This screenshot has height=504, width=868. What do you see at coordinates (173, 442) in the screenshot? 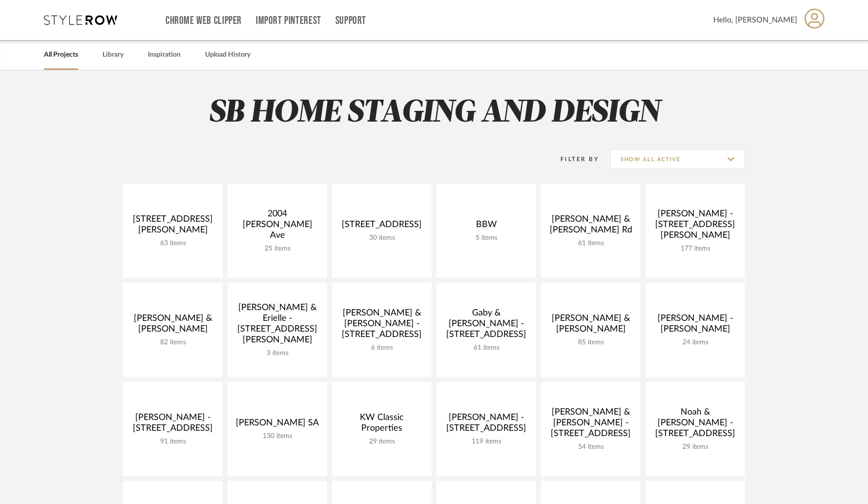
I see `div: 91 items` at bounding box center [173, 442].